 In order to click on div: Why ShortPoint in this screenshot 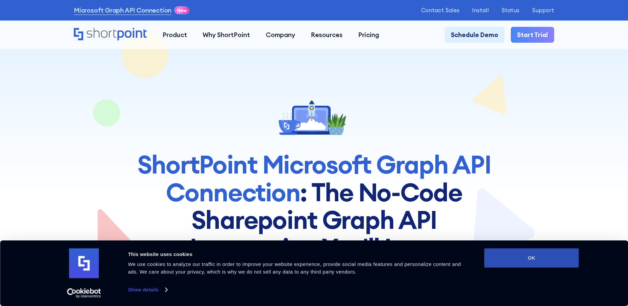, I will do `click(226, 35)`.